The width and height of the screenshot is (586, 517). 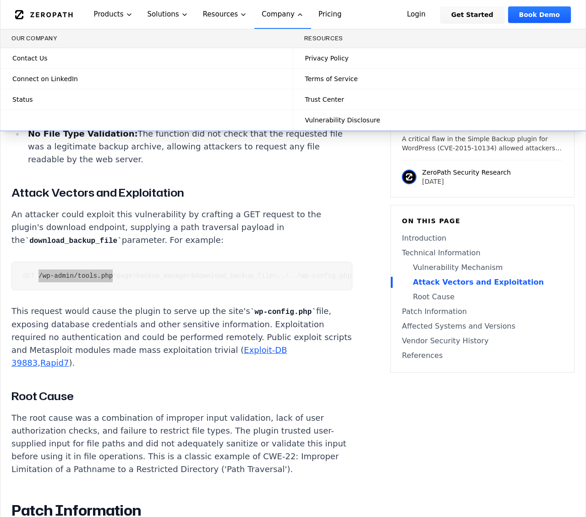 I want to click on code: download_backup_file, so click(x=73, y=241).